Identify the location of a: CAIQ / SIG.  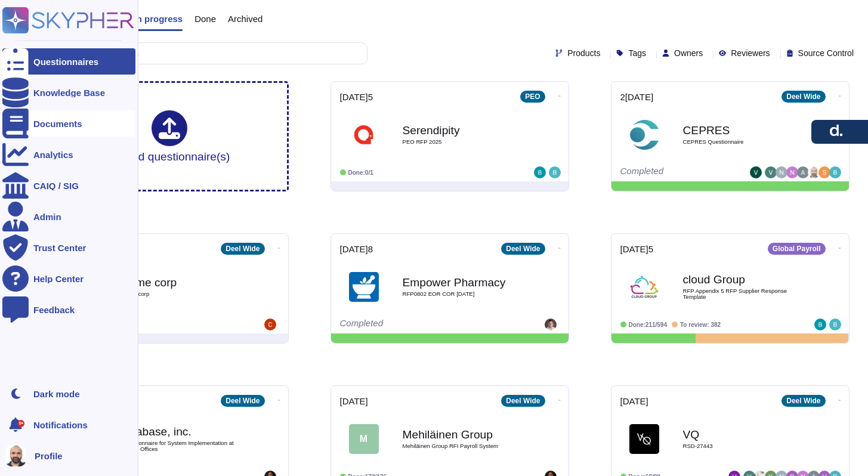
(69, 185).